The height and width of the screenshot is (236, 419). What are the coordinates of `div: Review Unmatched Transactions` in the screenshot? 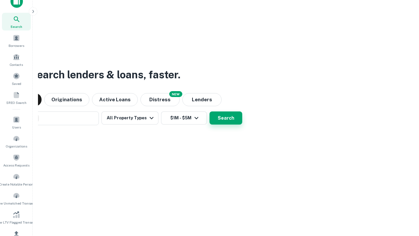 It's located at (16, 198).